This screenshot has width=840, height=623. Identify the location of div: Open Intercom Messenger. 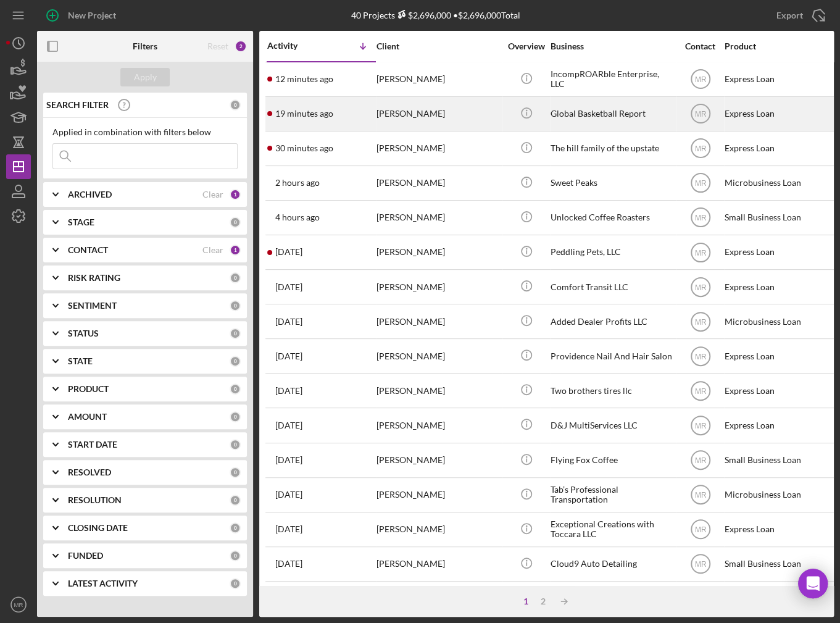
(813, 583).